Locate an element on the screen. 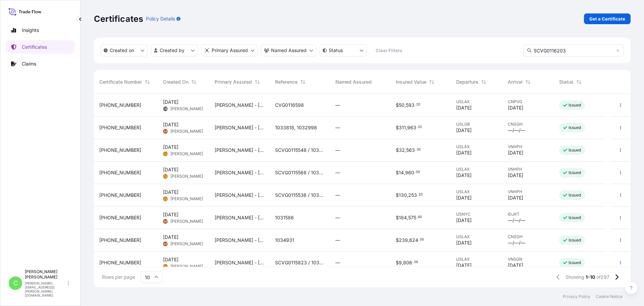  span: 32 is located at coordinates (402, 150).